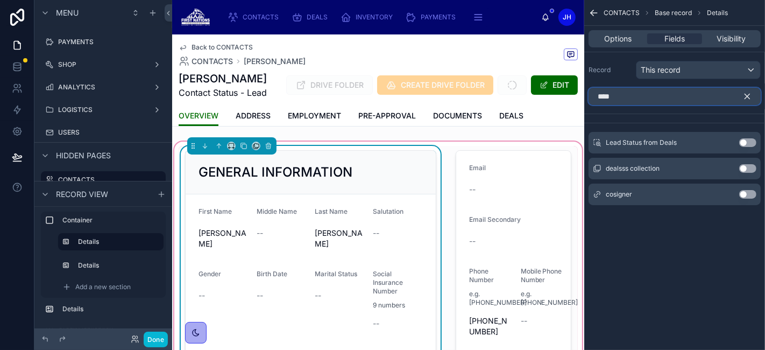 Image resolution: width=765 pixels, height=350 pixels. Describe the element at coordinates (215, 211) in the screenshot. I see `span: First Name` at that location.